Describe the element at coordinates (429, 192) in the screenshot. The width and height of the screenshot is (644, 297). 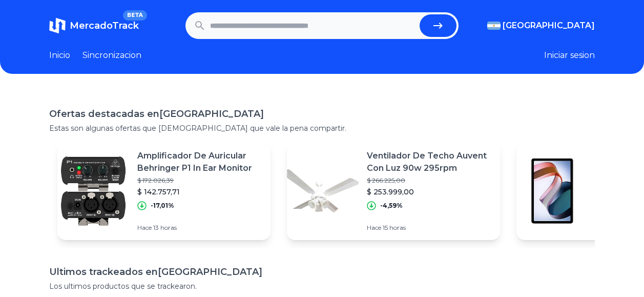
I see `p: $ 253.999,00` at that location.